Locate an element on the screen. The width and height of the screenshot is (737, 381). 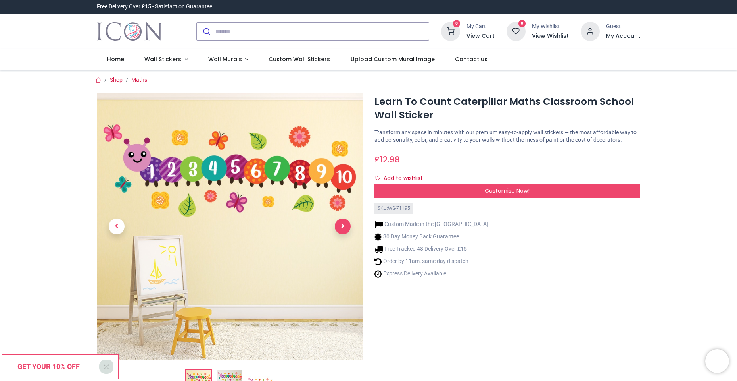
a: Next is located at coordinates (343, 226).